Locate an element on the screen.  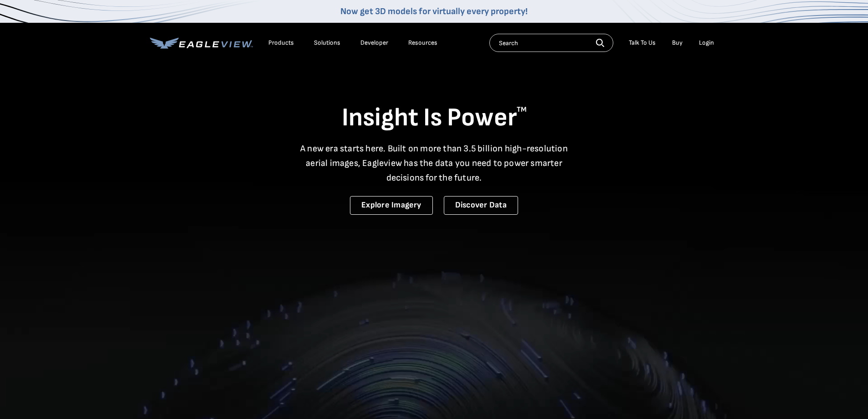
a: Now get 3D models for virtually every property! is located at coordinates (434, 11).